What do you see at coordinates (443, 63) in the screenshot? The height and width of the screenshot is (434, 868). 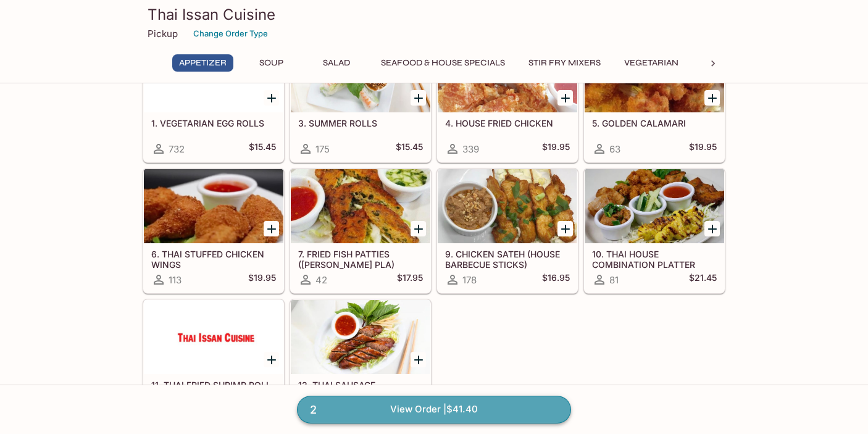 I see `button: Seafood & House Specials` at bounding box center [443, 63].